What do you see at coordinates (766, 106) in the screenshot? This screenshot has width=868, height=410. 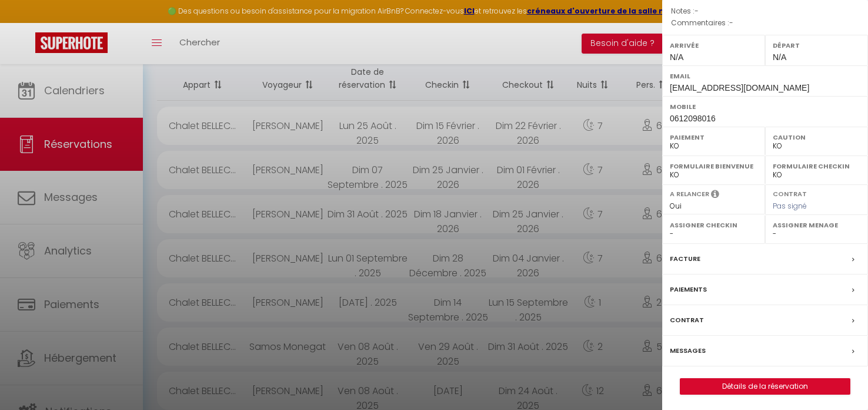 I see `label: Mobile` at bounding box center [766, 106].